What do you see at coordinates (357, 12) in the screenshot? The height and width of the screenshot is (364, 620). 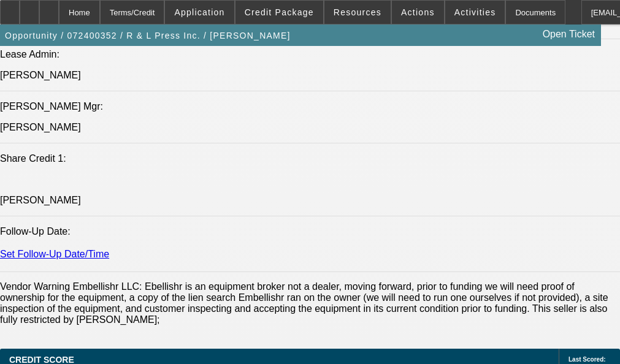 I see `span: Resources` at bounding box center [357, 12].